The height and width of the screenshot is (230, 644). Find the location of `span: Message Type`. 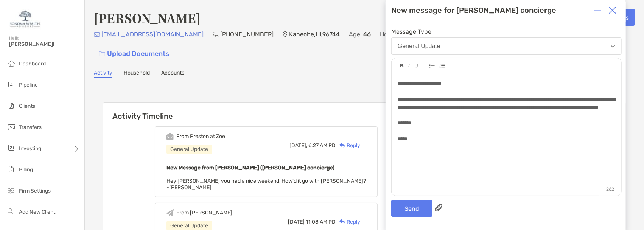

span: Message Type is located at coordinates (506, 31).